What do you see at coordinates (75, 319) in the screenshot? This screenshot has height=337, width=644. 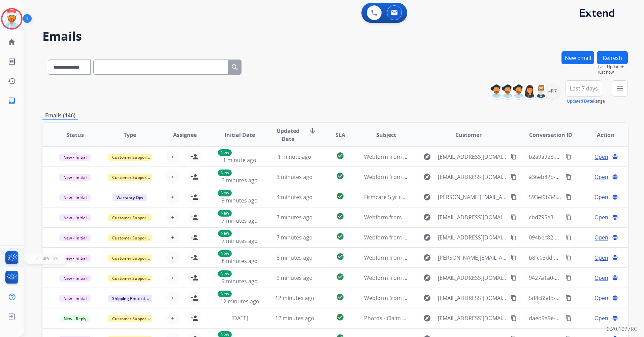 I see `span: New - Reply` at bounding box center [75, 319].